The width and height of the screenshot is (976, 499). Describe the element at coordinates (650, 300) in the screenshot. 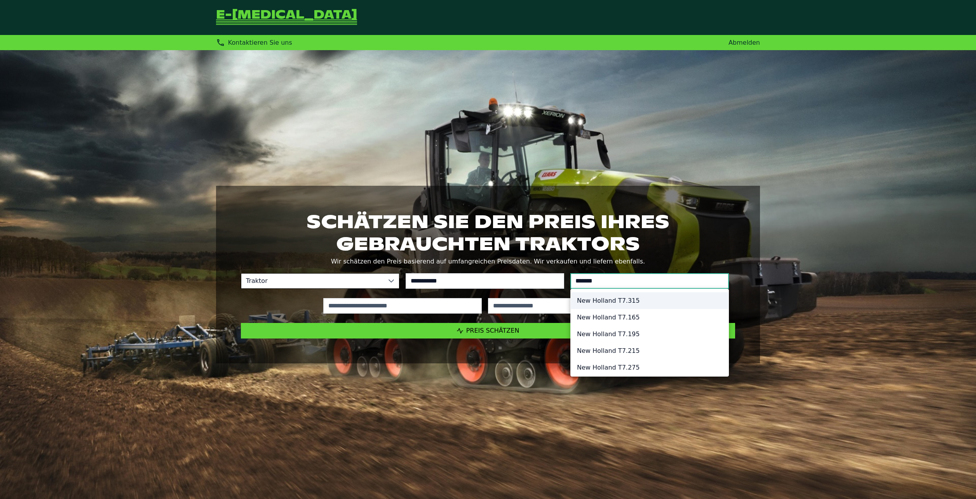

I see `li: New Holland T7.315` at that location.